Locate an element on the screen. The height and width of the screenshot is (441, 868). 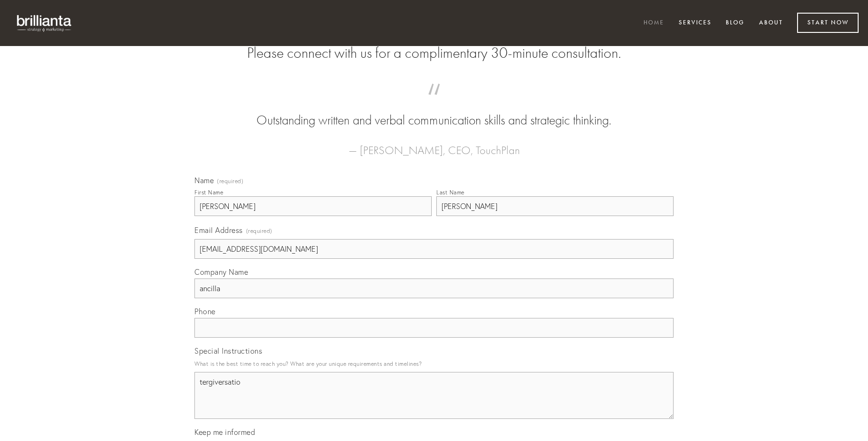
span: Name is located at coordinates (204, 180).